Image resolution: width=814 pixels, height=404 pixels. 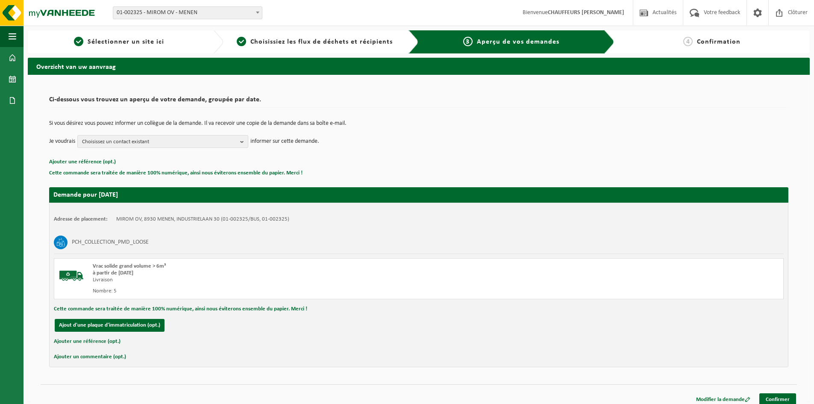 I want to click on a: 2Choisissiez les flux de déchets et récipients, so click(x=315, y=42).